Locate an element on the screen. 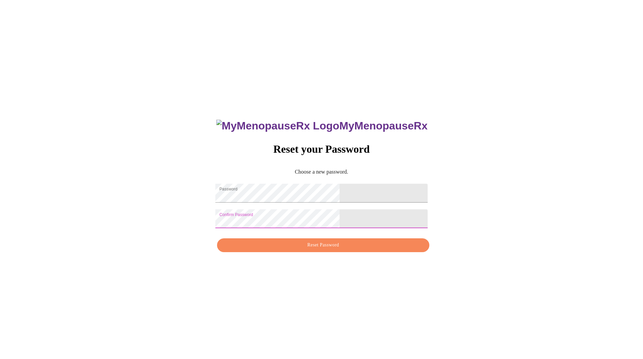  img: MyMenopauseRx Logo is located at coordinates (278, 126).